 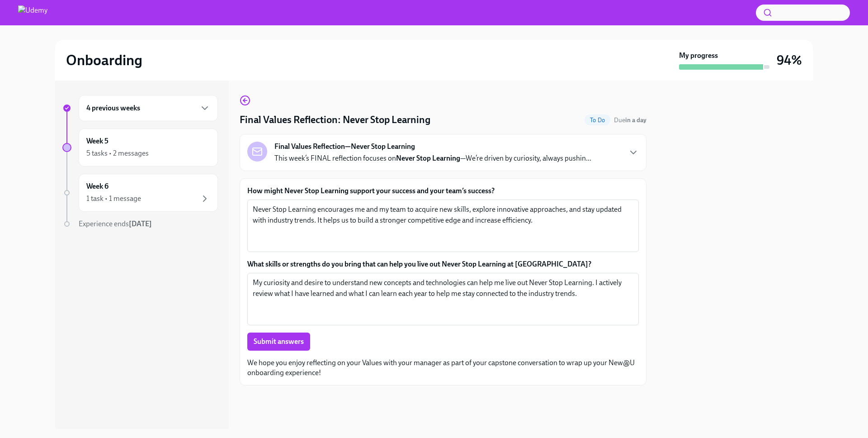 What do you see at coordinates (433, 158) in the screenshot?
I see `p: This week’s FINAL reflection focuses on —We’re driven by curiosity, always pushin...` at bounding box center [433, 158].